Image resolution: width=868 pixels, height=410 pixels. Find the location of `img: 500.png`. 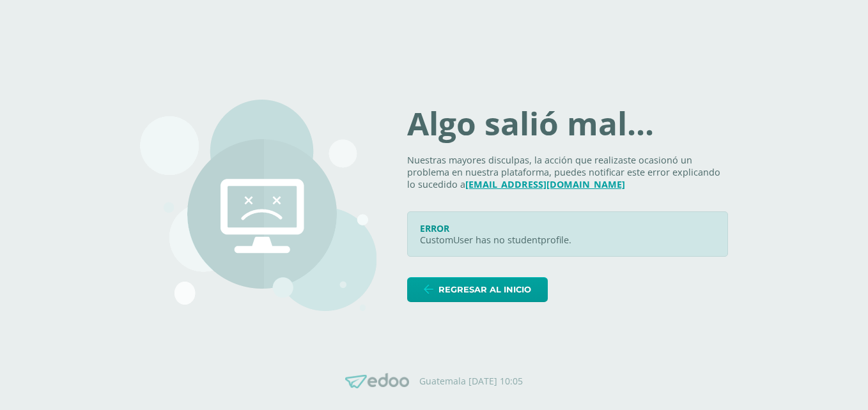

img: 500.png is located at coordinates (258, 205).